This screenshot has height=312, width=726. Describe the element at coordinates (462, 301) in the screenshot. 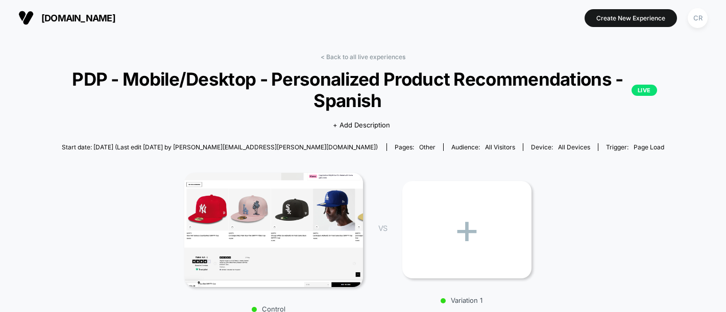

I see `p: Variation 1` at that location.